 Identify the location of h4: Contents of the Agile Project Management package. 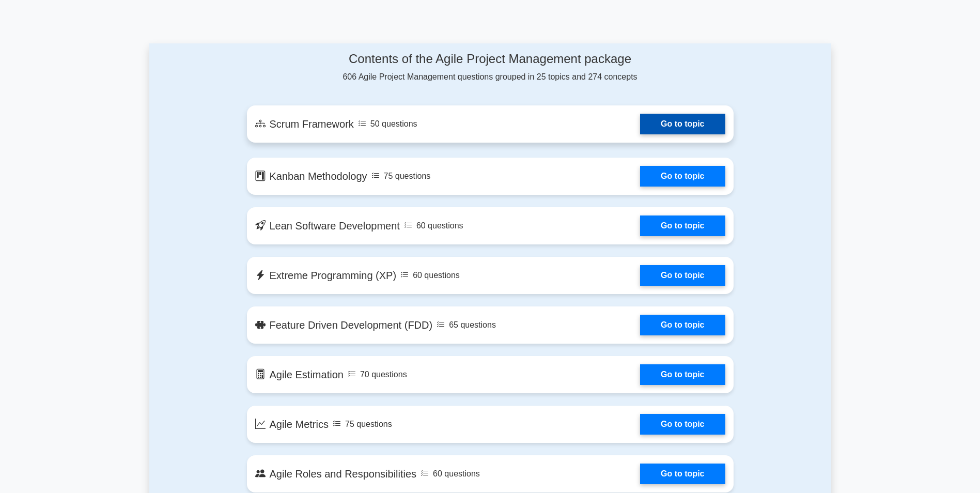
(490, 59).